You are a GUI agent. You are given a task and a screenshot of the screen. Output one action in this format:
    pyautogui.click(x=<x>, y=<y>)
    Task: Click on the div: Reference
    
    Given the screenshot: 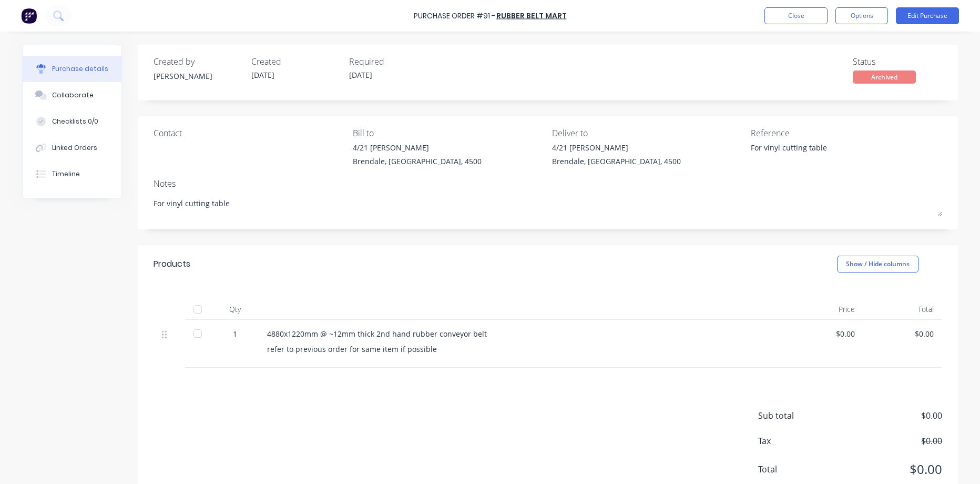 What is the action you would take?
    pyautogui.click(x=846, y=133)
    